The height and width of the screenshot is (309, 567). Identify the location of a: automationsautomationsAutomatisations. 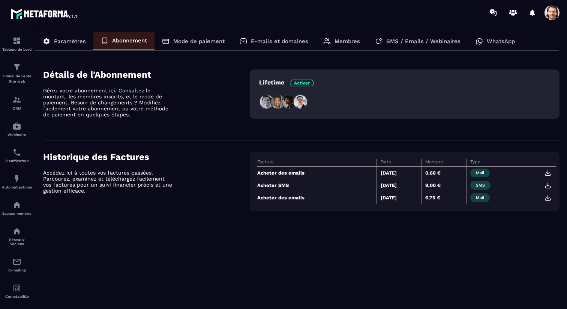
(17, 182).